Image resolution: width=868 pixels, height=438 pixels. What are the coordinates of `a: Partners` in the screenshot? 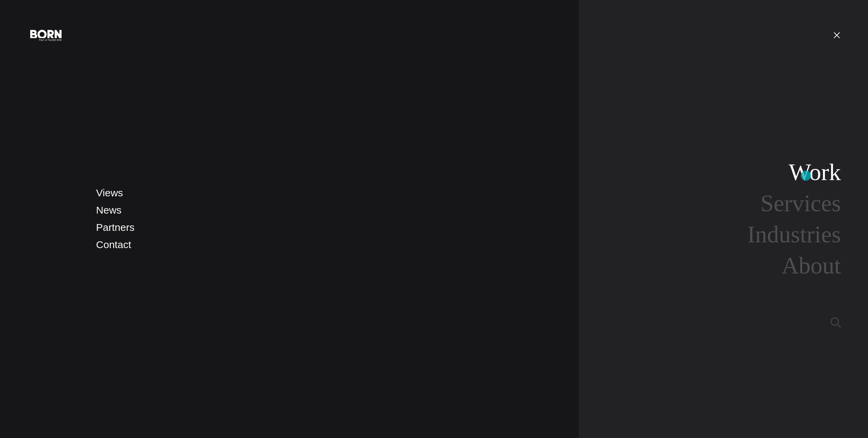 It's located at (115, 227).